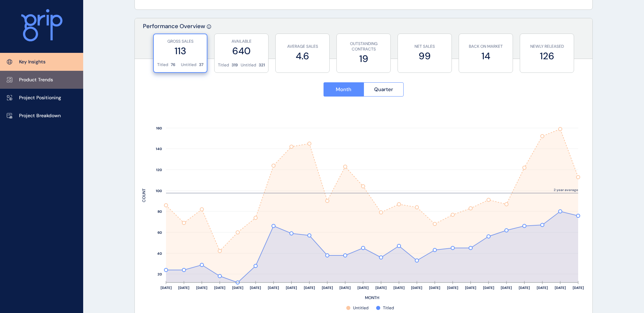  Describe the element at coordinates (343, 89) in the screenshot. I see `button: Month` at that location.